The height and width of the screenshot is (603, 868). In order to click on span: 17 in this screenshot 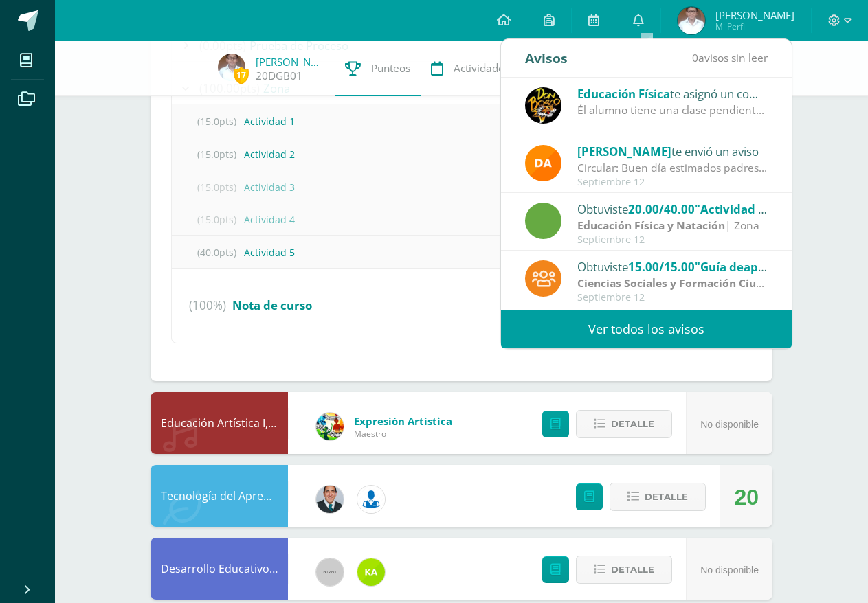, I will do `click(241, 74)`.